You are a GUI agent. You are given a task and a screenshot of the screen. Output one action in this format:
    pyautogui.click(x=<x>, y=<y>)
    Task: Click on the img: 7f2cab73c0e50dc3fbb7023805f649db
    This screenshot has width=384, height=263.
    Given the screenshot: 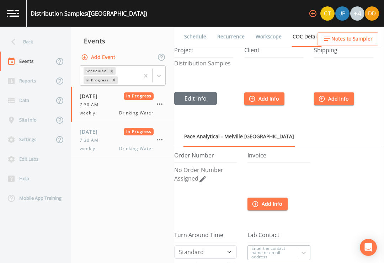 What is the action you would take?
    pyautogui.click(x=327, y=13)
    